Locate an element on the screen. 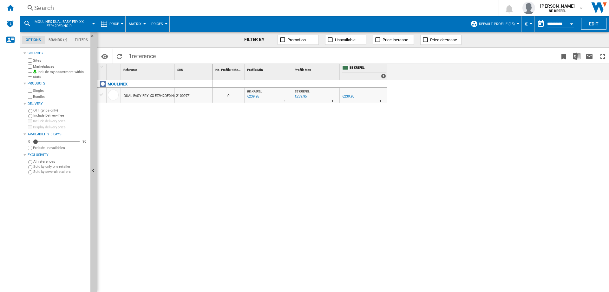 The height and width of the screenshot is (292, 609). button: Download in Excel is located at coordinates (577, 56).